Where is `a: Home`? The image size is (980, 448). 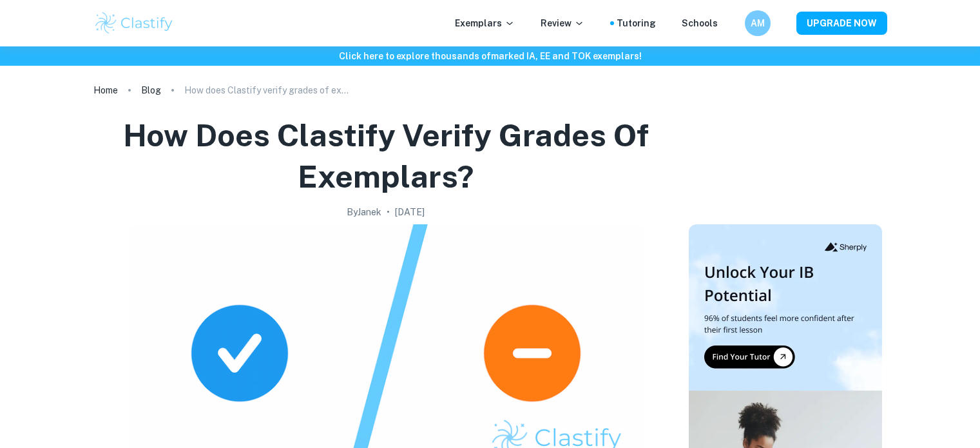 a: Home is located at coordinates (106, 90).